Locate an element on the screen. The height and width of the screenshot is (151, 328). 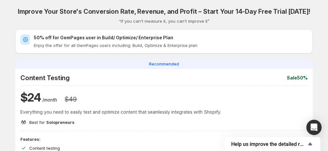
span: Content testing is located at coordinates (45, 148).